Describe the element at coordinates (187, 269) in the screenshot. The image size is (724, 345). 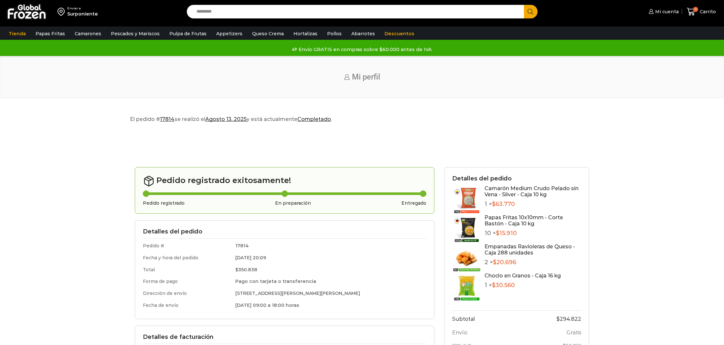
I see `td: Total` at that location.